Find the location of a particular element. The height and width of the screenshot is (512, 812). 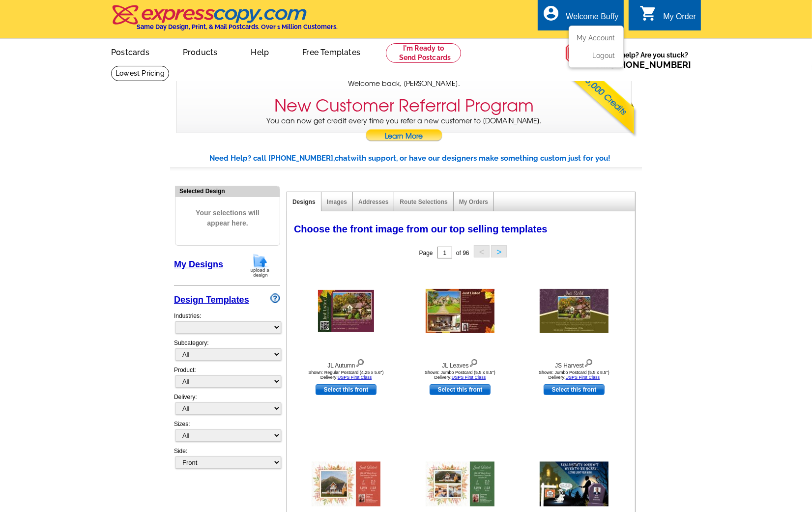

div: Delivery: is located at coordinates (227, 406).